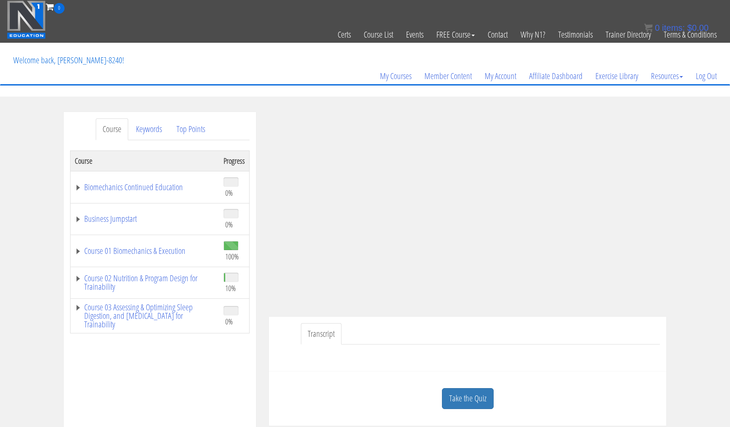 Image resolution: width=730 pixels, height=427 pixels. Describe the element at coordinates (617, 76) in the screenshot. I see `a: Exercise Library` at that location.